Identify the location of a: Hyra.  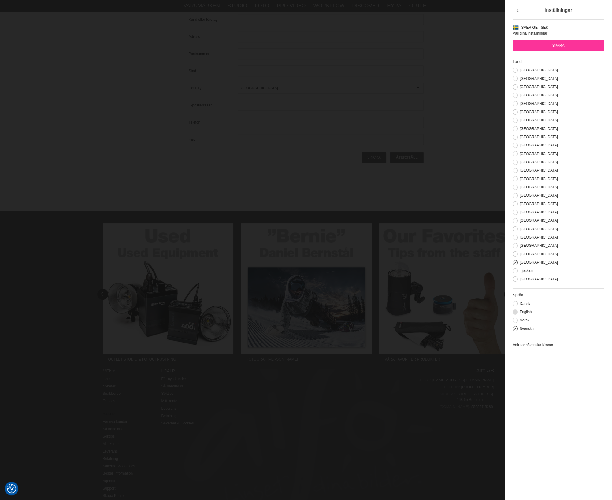
(394, 6).